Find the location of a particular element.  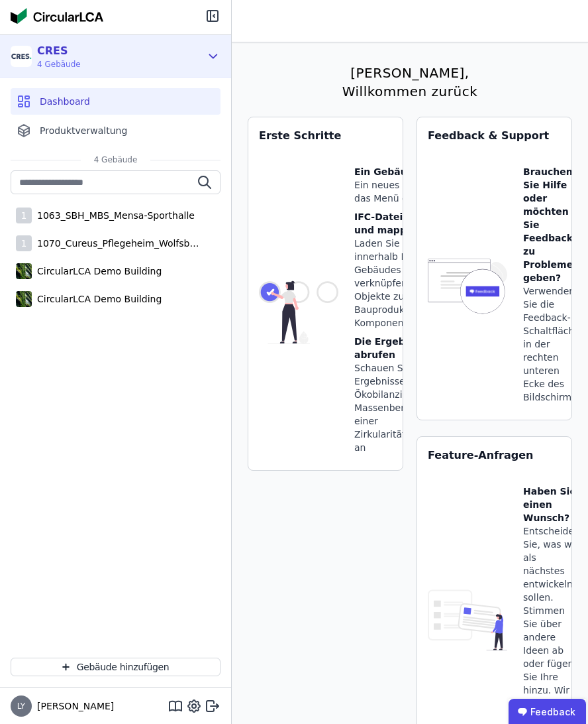

div: Schauen Sie sich Ergebnisse zu einer Ökobilanzierung, einer Massenberechnung und einer Zirkularit... is located at coordinates (413, 408).